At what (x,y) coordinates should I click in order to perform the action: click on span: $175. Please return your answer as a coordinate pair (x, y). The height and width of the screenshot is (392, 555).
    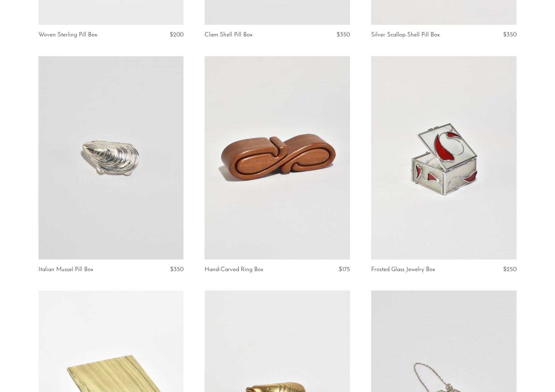
    Looking at the image, I should click on (344, 269).